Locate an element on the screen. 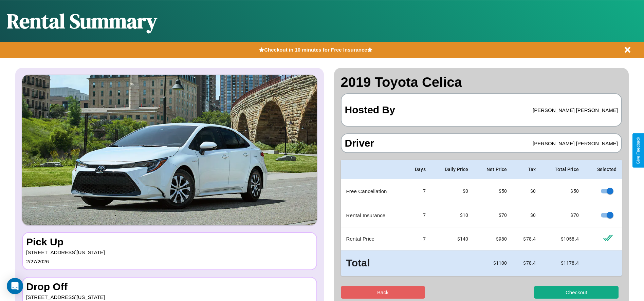 The image size is (644, 301). div: Open Intercom Messenger is located at coordinates (15, 286).